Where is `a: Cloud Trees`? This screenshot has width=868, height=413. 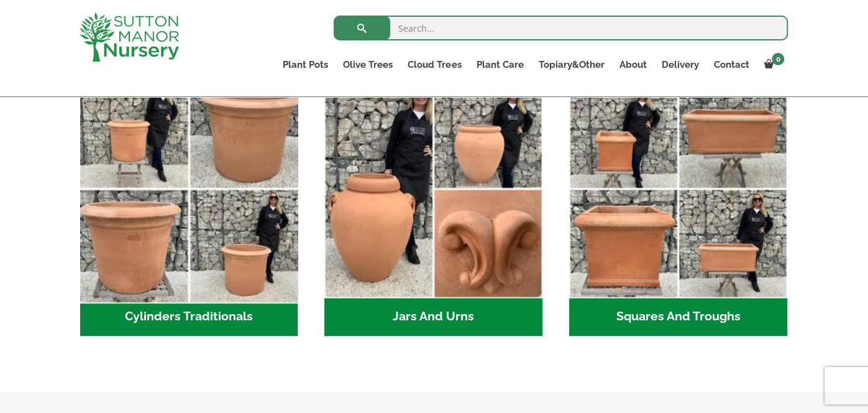 a: Cloud Trees is located at coordinates (435, 65).